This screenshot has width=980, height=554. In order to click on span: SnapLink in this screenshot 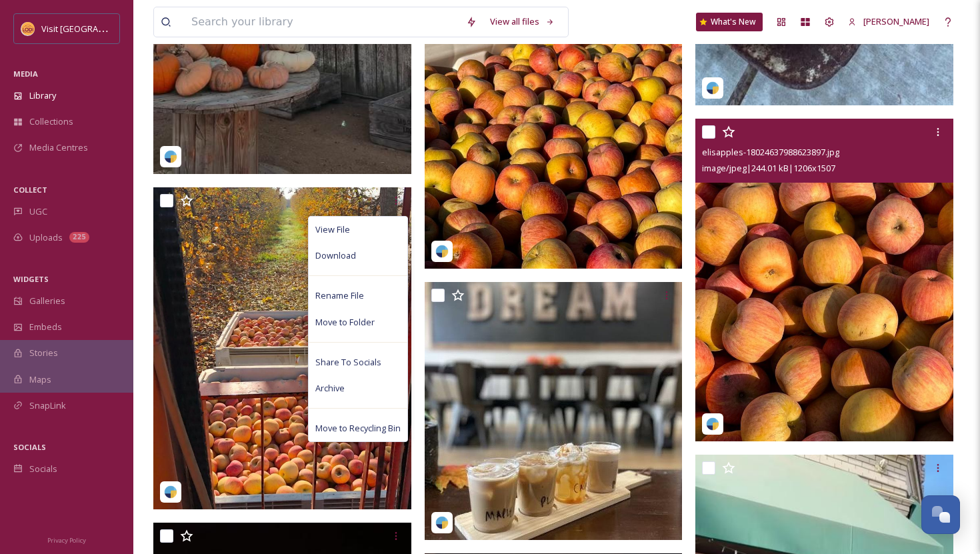, I will do `click(48, 405)`.